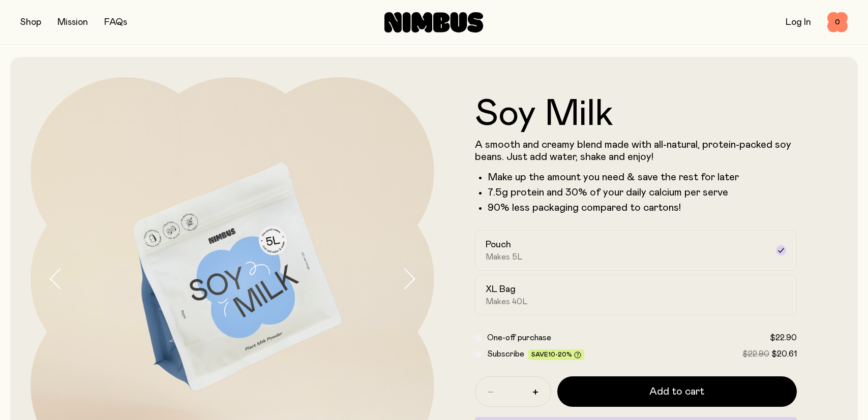  I want to click on span: Makes 5L, so click(504, 257).